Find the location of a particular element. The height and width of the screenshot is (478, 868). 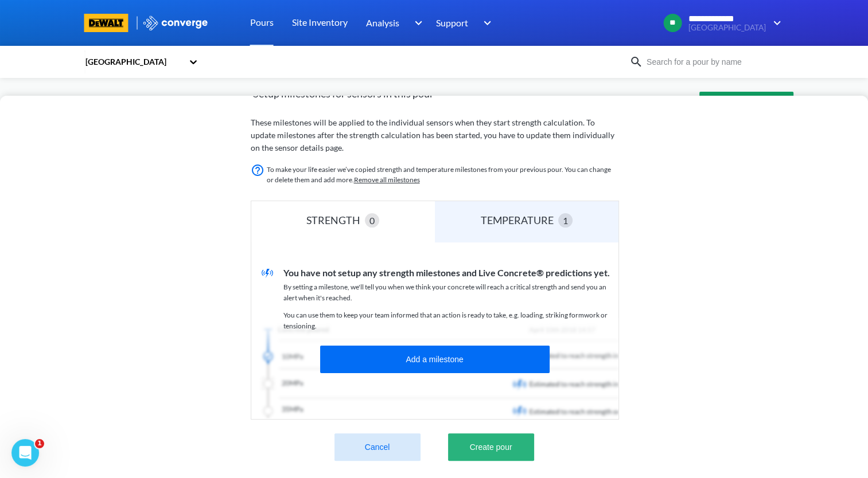

button: Add a milestone is located at coordinates (435, 359).